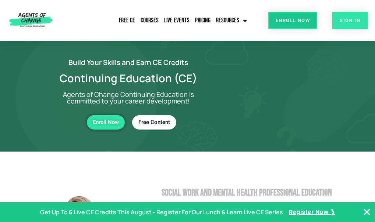 Image resolution: width=375 pixels, height=222 pixels. What do you see at coordinates (161, 212) in the screenshot?
I see `p: Get Up To 6 Live CE Credits This August - Register For Our Lunch & Learn Live CE Series` at bounding box center [161, 212].